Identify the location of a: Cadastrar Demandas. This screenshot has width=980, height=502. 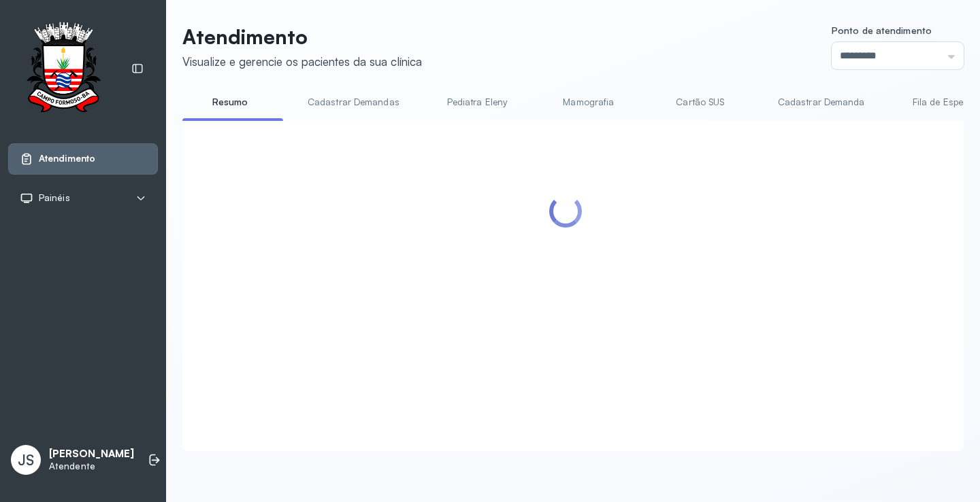
(353, 102).